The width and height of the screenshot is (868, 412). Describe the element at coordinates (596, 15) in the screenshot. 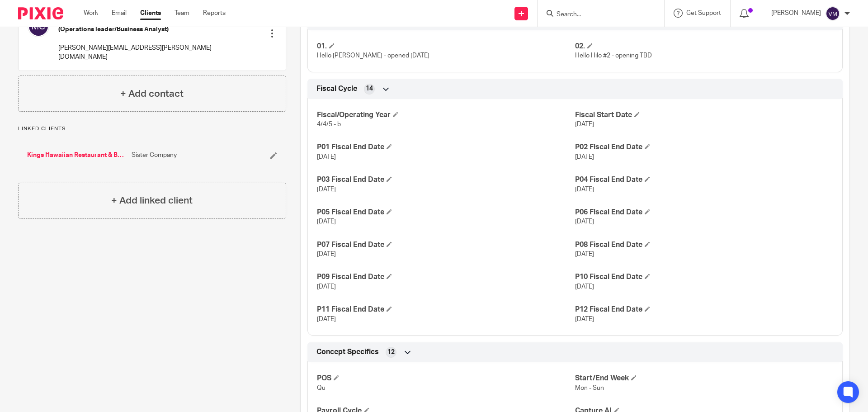

I see `input: Search` at that location.